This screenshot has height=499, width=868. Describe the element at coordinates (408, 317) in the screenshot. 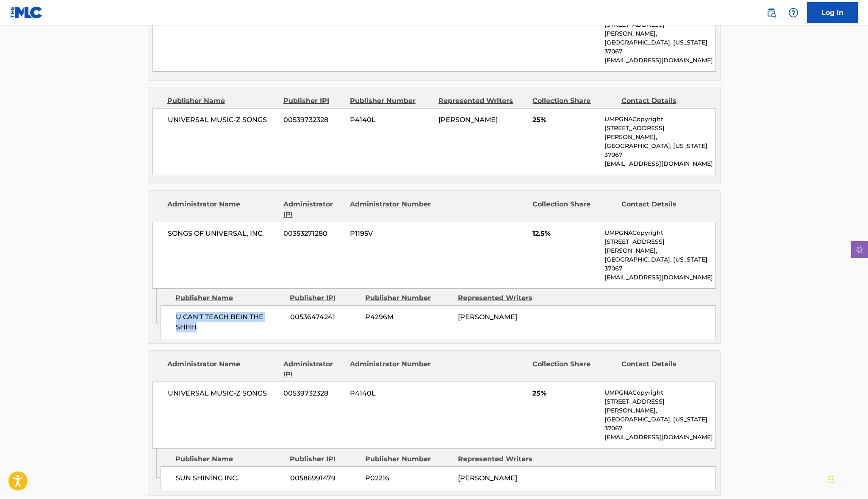

I see `span: P4296M` at that location.